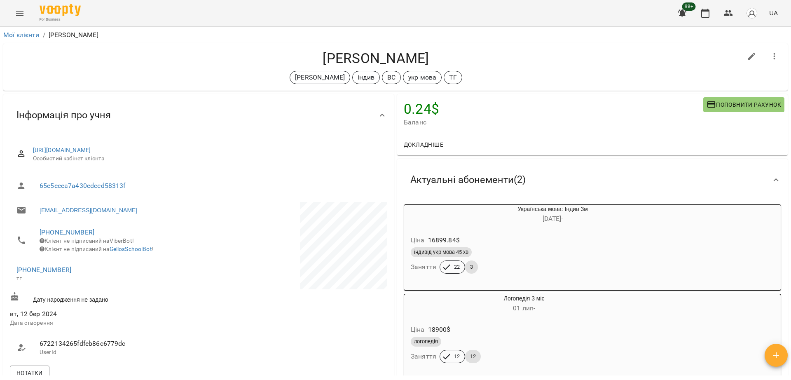 The height and width of the screenshot is (380, 791). Describe the element at coordinates (423, 77) in the screenshot. I see `p: укр мова` at that location.